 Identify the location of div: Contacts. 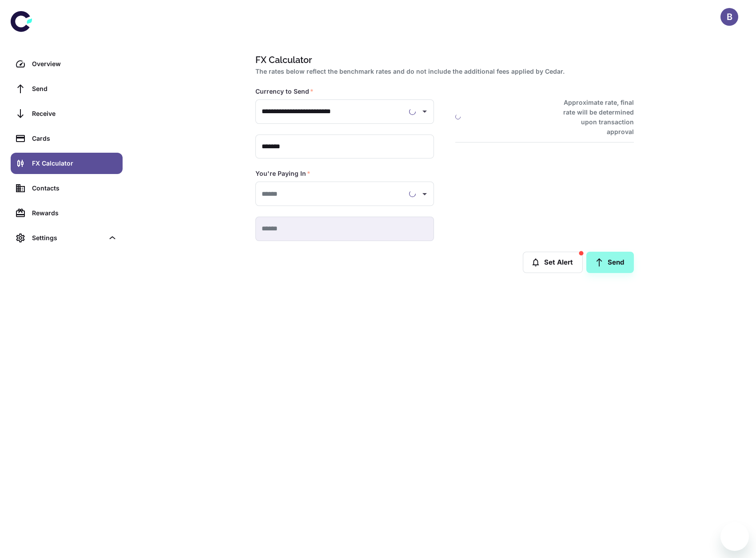
(75, 189).